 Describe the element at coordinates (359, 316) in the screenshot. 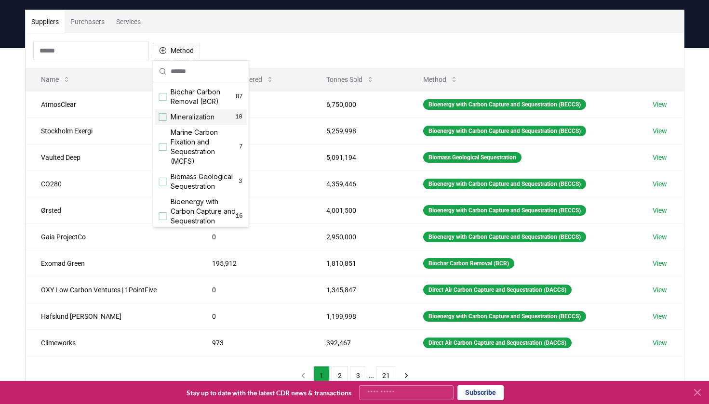

I see `td: 1,199,998` at that location.